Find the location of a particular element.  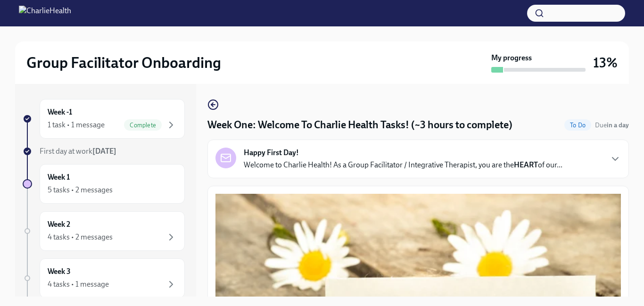

div: 4 tasks • 1 message is located at coordinates (78, 284).